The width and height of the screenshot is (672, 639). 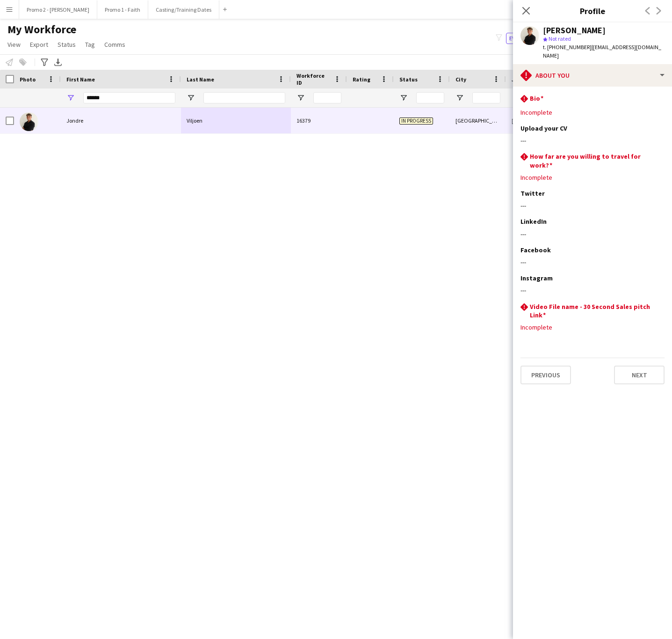 I want to click on input: Status Filter Input, so click(x=430, y=98).